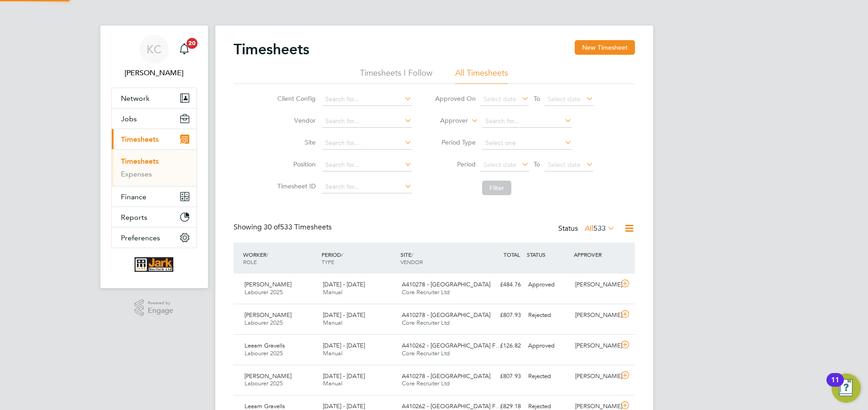 This screenshot has width=868, height=410. I want to click on div: APPROVER, so click(596, 254).